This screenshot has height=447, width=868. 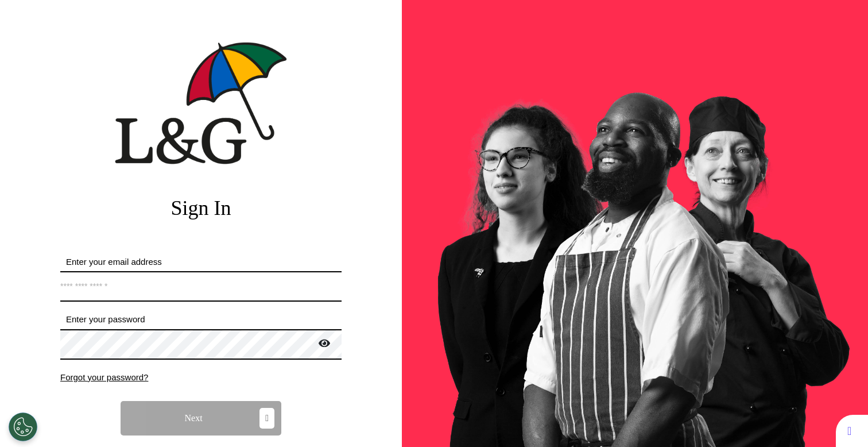 What do you see at coordinates (194, 418) in the screenshot?
I see `span: Next` at bounding box center [194, 418].